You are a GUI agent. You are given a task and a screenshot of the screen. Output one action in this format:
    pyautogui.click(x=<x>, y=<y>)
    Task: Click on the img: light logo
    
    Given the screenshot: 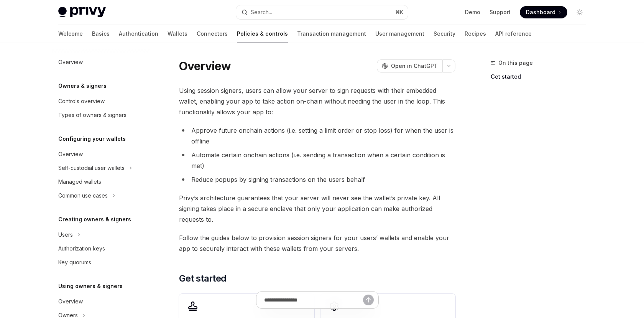 What is the action you would take?
    pyautogui.click(x=82, y=12)
    